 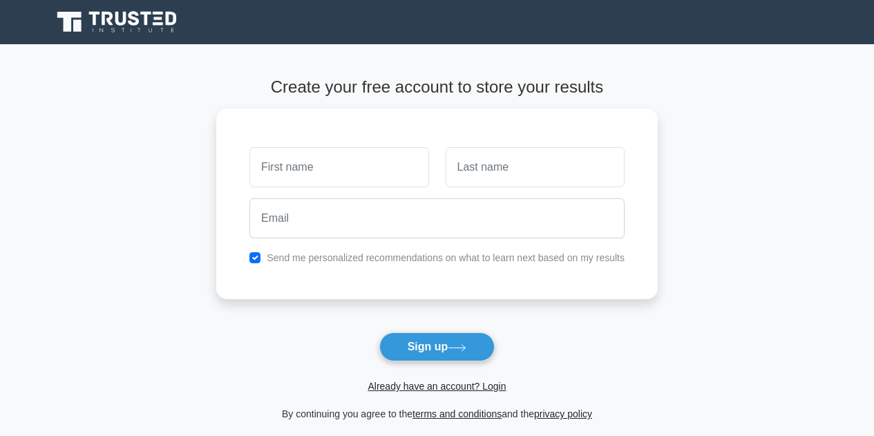 I want to click on h4: Create your free account to store your results, so click(x=437, y=87).